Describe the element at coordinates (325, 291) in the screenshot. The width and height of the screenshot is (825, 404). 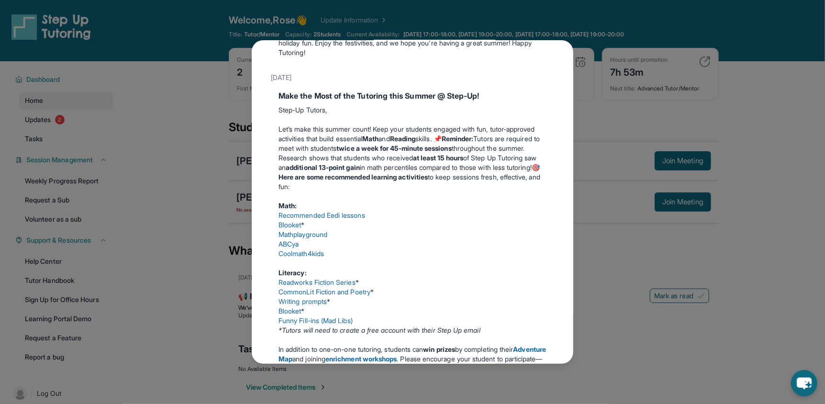
I see `a: CommonLit Fiction and Poetry` at that location.